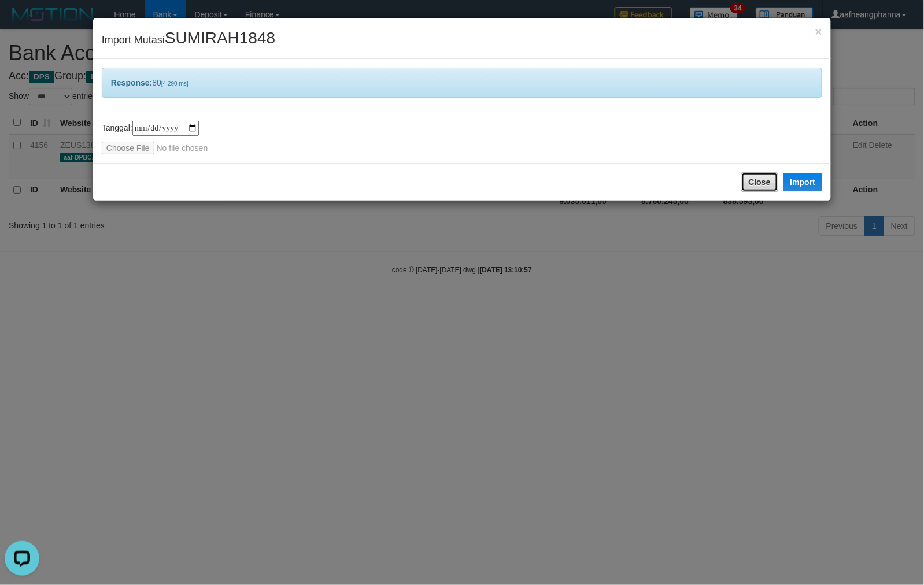 The height and width of the screenshot is (585, 924). What do you see at coordinates (189, 40) in the screenshot?
I see `span: Import Mutasi` at bounding box center [189, 40].